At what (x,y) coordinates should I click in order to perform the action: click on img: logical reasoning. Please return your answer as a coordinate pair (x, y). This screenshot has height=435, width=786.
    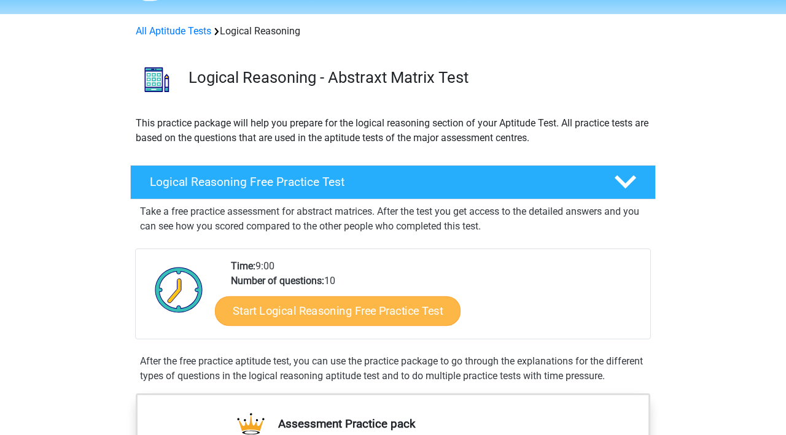
    Looking at the image, I should click on (157, 79).